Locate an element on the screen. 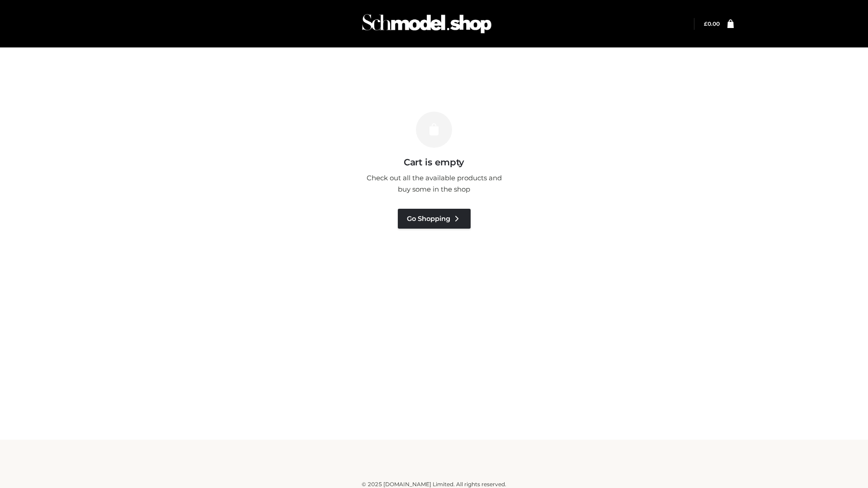 The width and height of the screenshot is (868, 488). h3: Cart is empty is located at coordinates (434, 162).